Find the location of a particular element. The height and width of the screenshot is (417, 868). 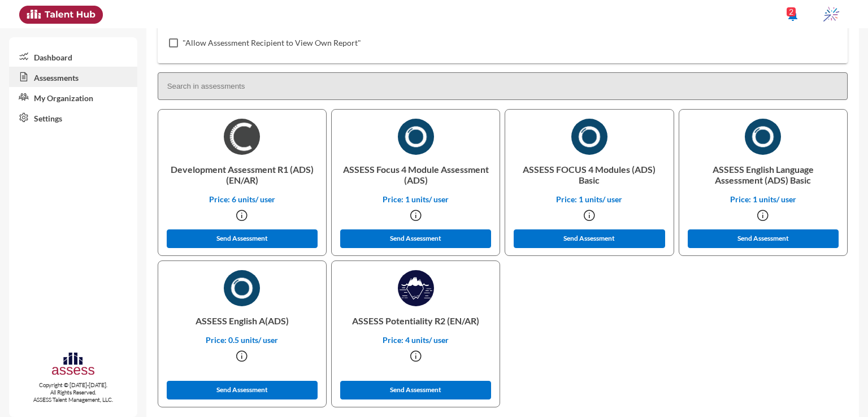

a: Assessments is located at coordinates (73, 77).